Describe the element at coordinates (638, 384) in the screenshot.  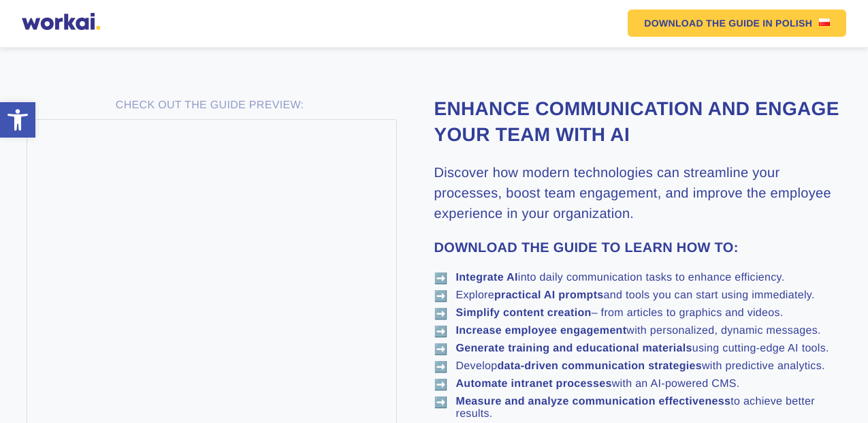
I see `li: with an AI-powered CMS.` at that location.